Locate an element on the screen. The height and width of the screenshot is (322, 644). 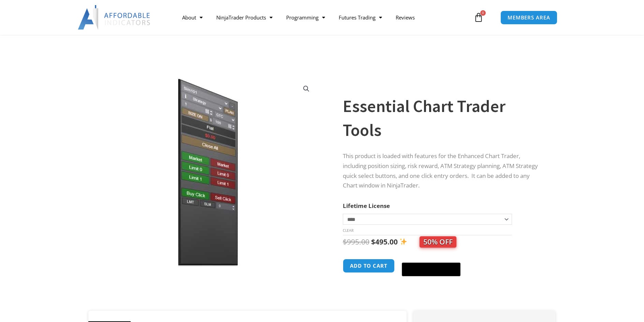
a: Clear options is located at coordinates (348, 231).